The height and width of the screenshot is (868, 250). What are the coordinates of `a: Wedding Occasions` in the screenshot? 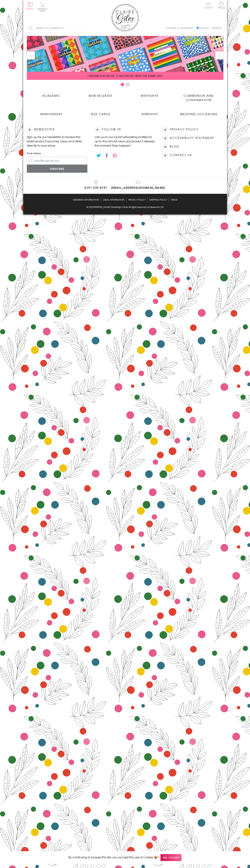 It's located at (199, 113).